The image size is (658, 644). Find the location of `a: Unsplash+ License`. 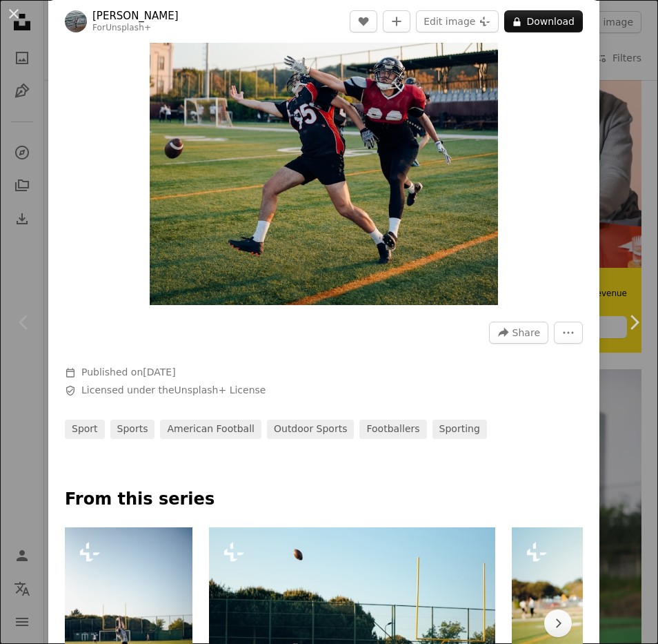

a: Unsplash+ License is located at coordinates (220, 390).